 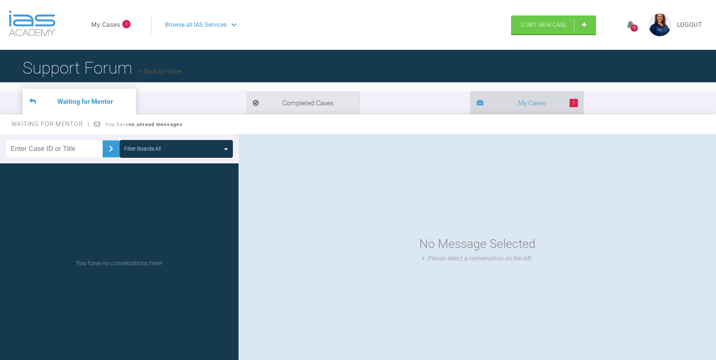 What do you see at coordinates (32, 23) in the screenshot?
I see `img: logo-light.3e3ef733.png` at bounding box center [32, 23].